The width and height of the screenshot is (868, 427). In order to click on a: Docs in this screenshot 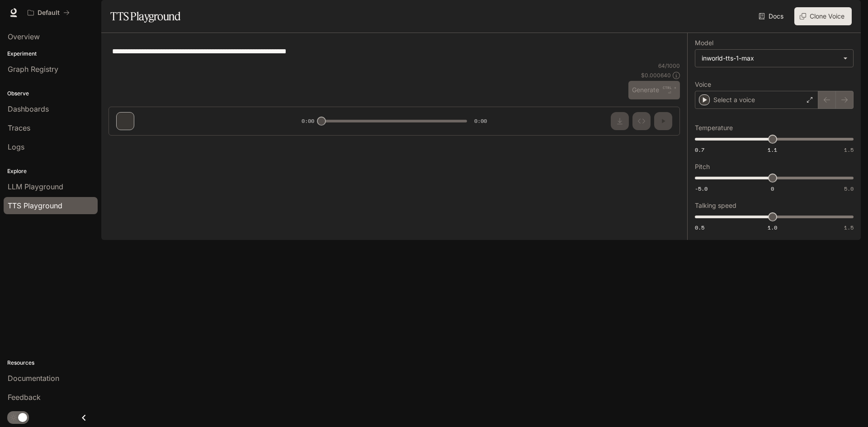, I will do `click(772, 16)`.